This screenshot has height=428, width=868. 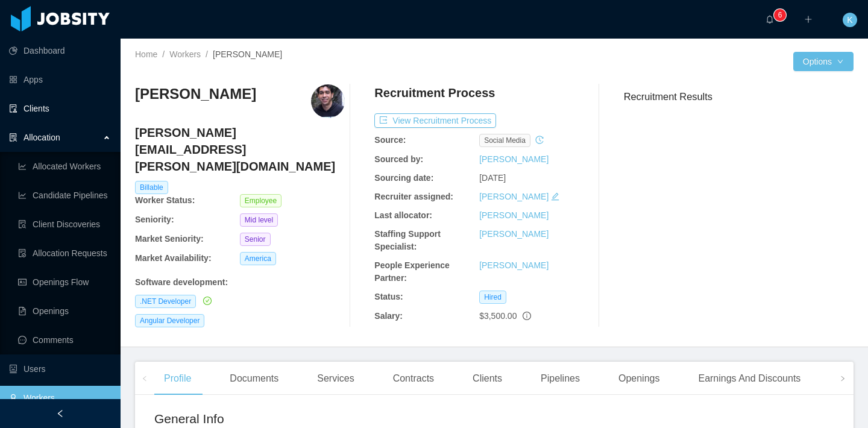 I want to click on a: icon: file-searchClient Discoveries, so click(x=65, y=224).